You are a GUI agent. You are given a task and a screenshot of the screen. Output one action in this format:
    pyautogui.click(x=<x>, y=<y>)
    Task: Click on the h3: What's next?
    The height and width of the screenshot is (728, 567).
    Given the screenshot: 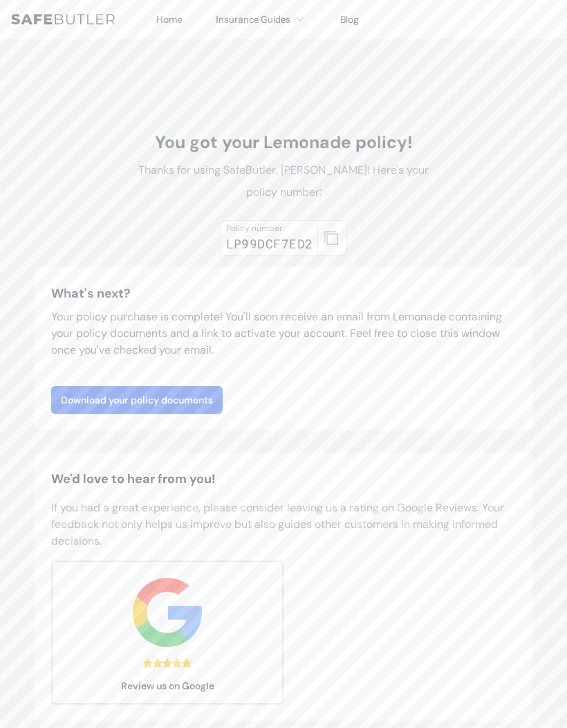 What is the action you would take?
    pyautogui.click(x=284, y=294)
    